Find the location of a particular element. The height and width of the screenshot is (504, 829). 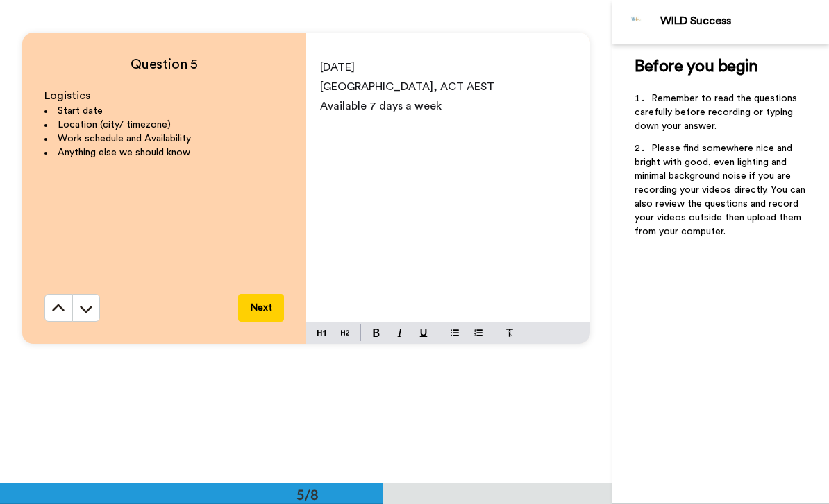

span: Logistics is located at coordinates (67, 96).